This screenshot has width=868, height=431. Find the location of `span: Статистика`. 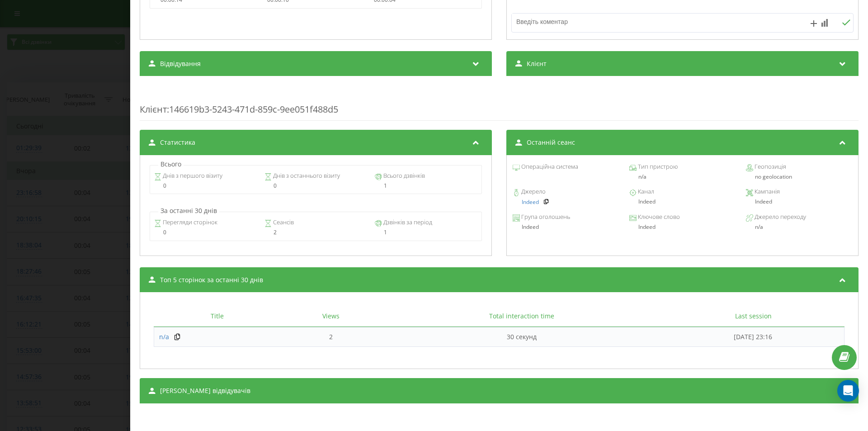

span: Статистика is located at coordinates (178, 143).